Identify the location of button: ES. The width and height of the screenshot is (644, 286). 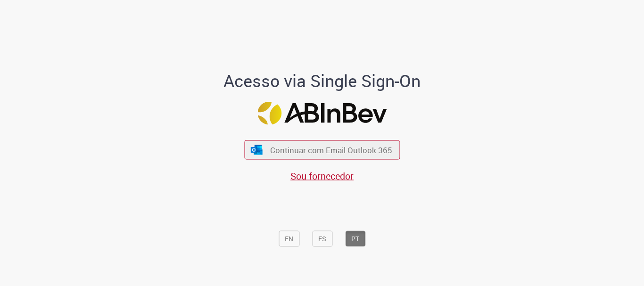
(322, 239).